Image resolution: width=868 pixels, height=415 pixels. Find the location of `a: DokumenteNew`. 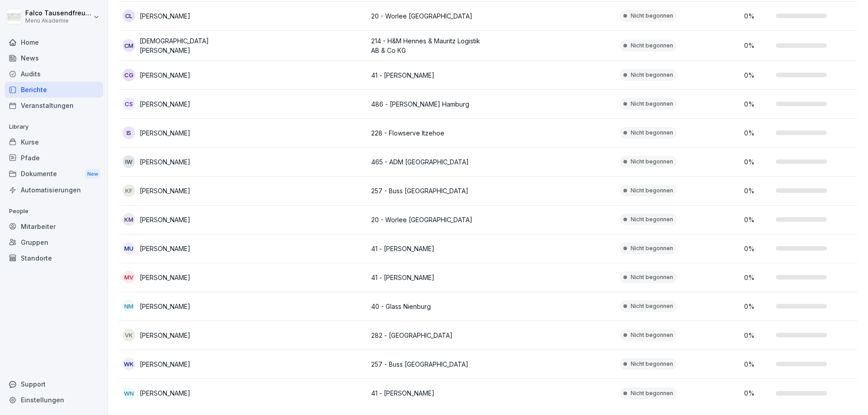

a: DokumenteNew is located at coordinates (54, 174).